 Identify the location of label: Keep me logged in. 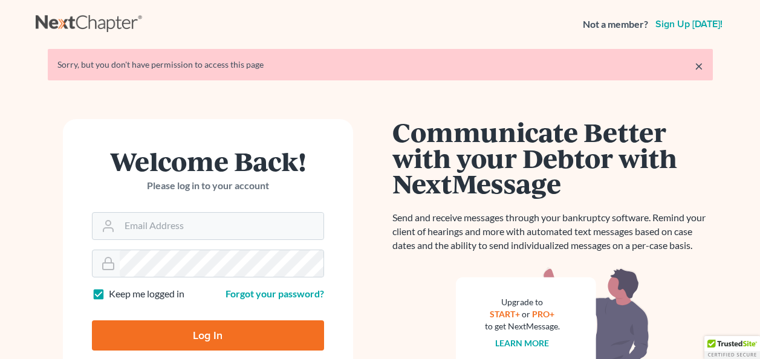
(146, 294).